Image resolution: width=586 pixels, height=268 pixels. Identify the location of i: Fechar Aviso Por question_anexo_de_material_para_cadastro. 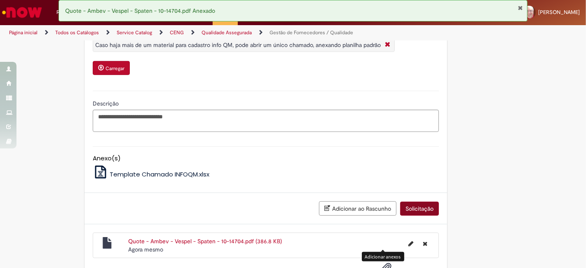
(388, 45).